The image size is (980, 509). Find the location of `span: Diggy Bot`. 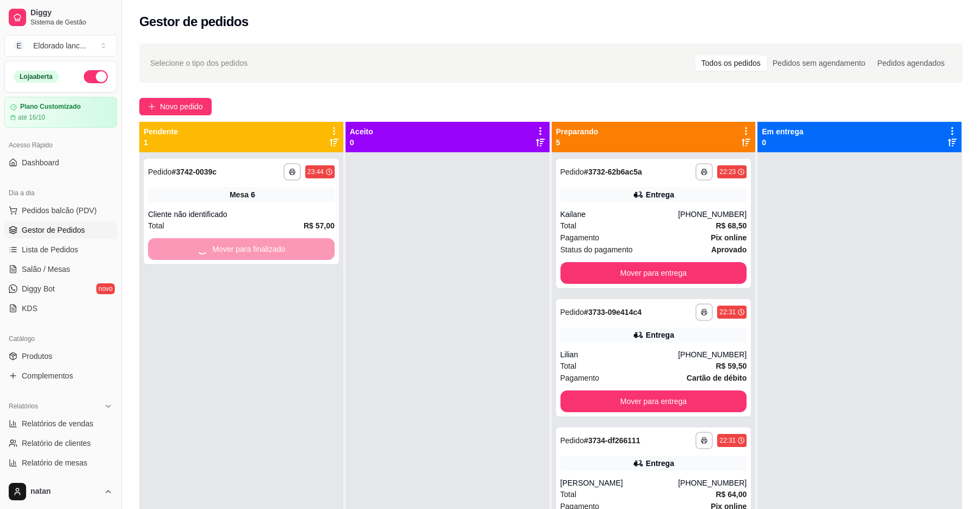

span: Diggy Bot is located at coordinates (38, 289).